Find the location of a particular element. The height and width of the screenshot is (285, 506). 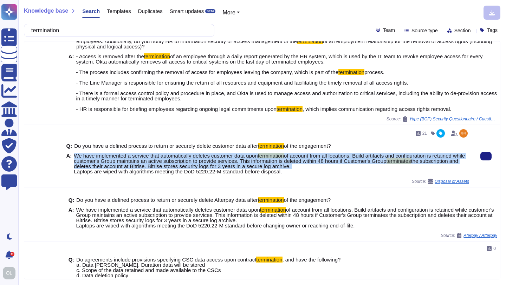

span: Duplicates is located at coordinates (150, 11).